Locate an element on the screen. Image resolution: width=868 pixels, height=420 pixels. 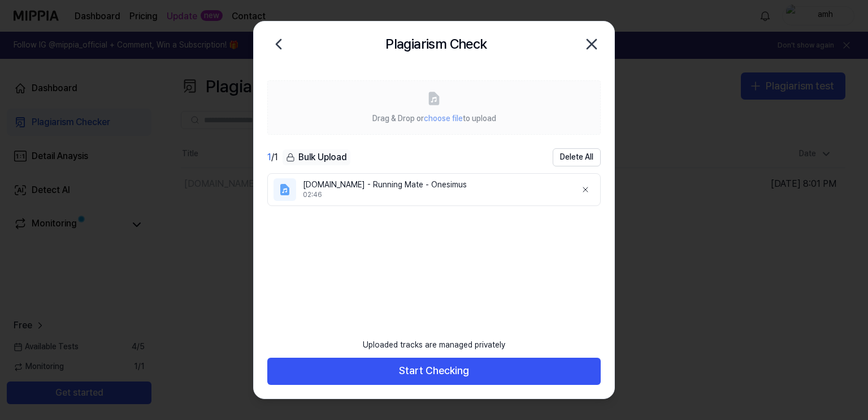
button: Bulk Upload is located at coordinates (316, 157).